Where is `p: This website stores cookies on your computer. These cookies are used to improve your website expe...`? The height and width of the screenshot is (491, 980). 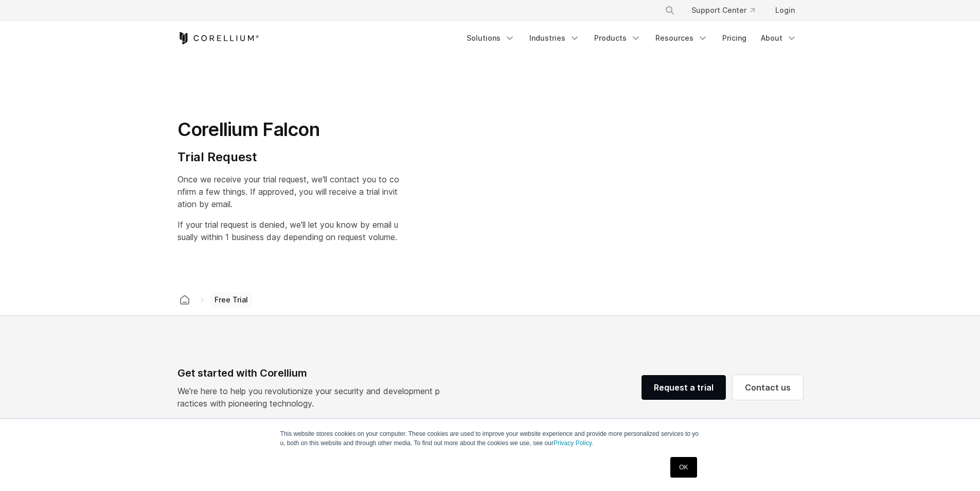 p: This website stores cookies on your computer. These cookies are used to improve your website expe... is located at coordinates (491, 438).